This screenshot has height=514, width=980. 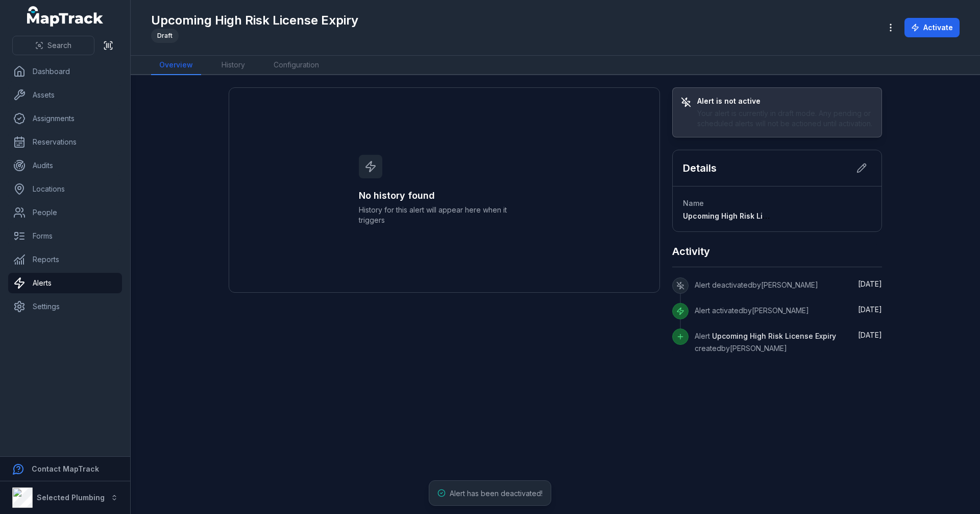 I want to click on a: Configuration, so click(x=296, y=65).